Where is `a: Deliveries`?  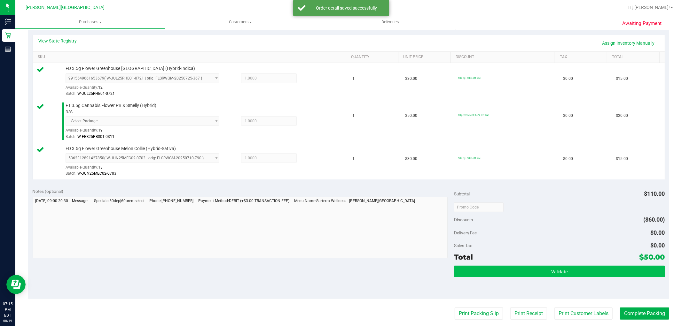
a: Deliveries is located at coordinates (390, 22).